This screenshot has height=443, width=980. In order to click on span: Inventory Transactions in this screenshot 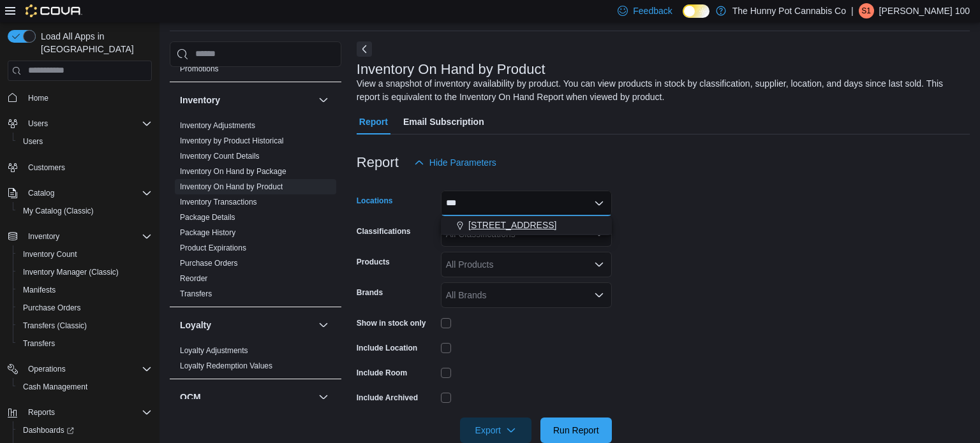, I will do `click(218, 202)`.